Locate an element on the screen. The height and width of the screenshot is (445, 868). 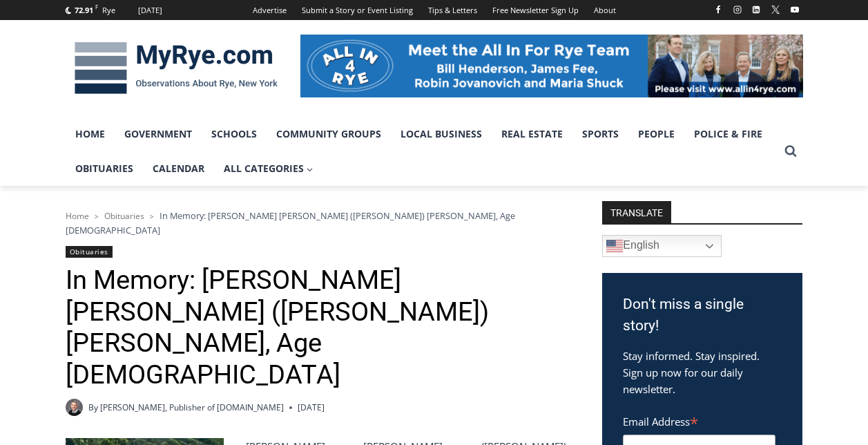
span: Home is located at coordinates (77, 215).